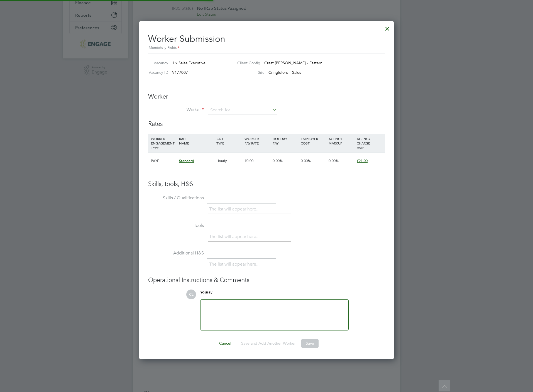  What do you see at coordinates (189, 63) in the screenshot?
I see `span: 1 x Sales Executive` at bounding box center [189, 63].